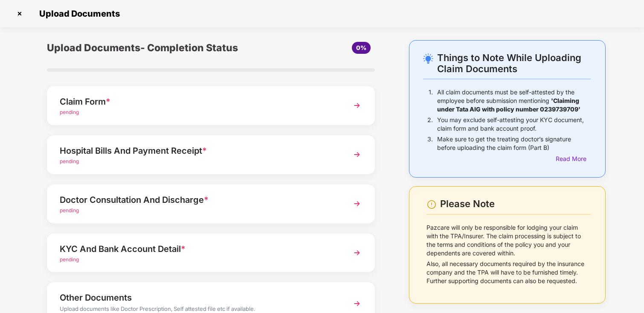 This screenshot has width=644, height=313. What do you see at coordinates (508, 273) in the screenshot?
I see `p: Also, all necessary documents required by the insurance company and the TPA will have to be furni...` at bounding box center [508, 273].